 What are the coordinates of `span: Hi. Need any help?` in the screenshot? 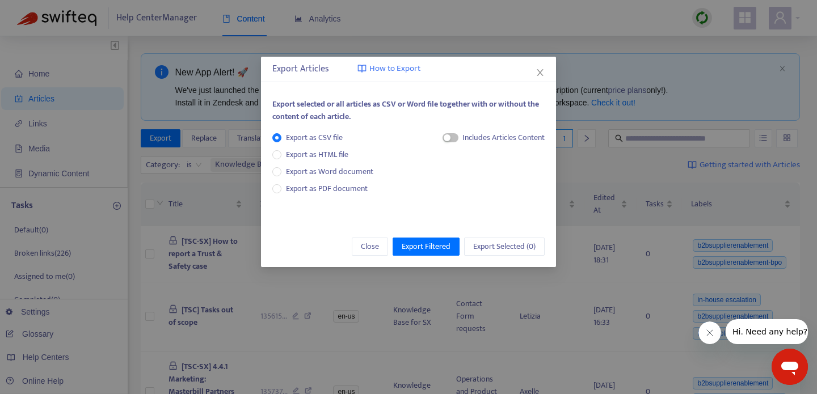 It's located at (44, 12).